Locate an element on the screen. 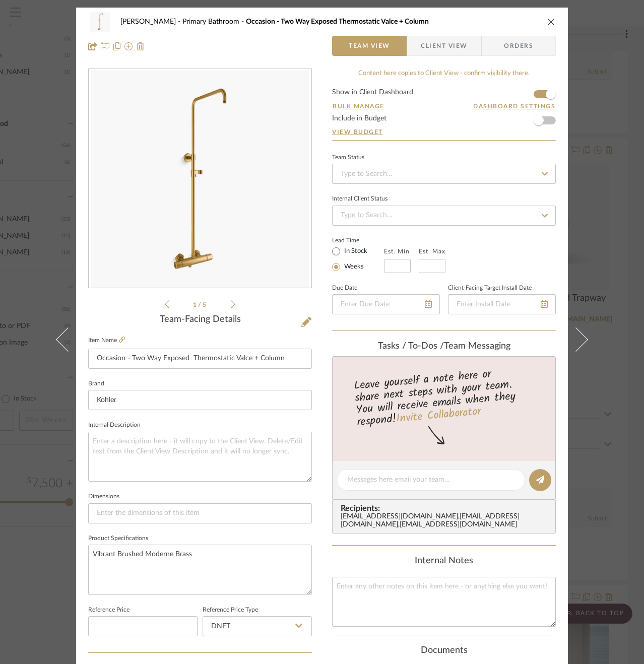 This screenshot has width=644, height=664. button: Dashboard Settings is located at coordinates (514, 106).